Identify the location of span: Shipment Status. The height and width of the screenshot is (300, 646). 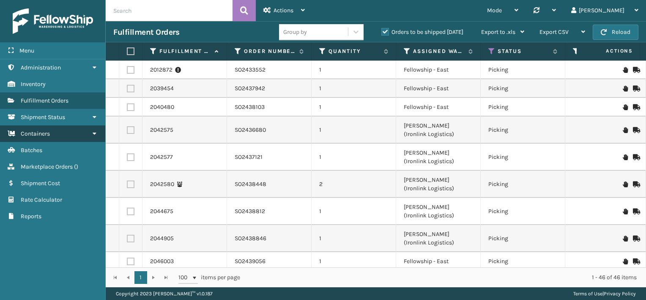
(43, 117).